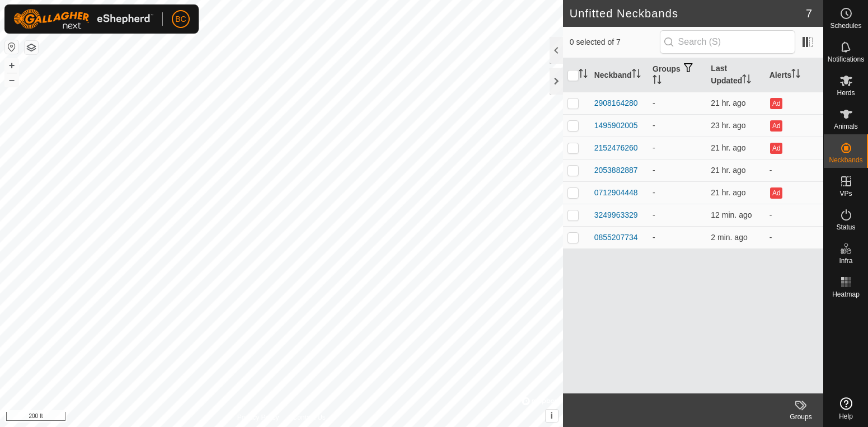  Describe the element at coordinates (616, 103) in the screenshot. I see `div: 2908164280` at that location.